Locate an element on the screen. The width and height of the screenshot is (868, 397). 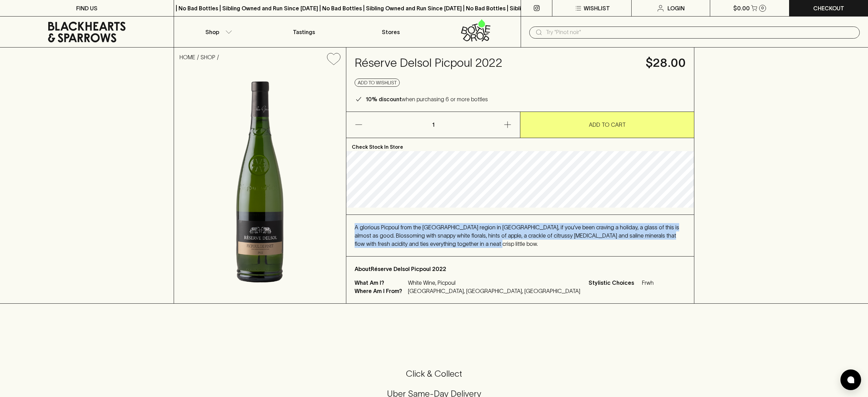
p: About Réserve Delsol Picpoul 2022 is located at coordinates (520, 269).